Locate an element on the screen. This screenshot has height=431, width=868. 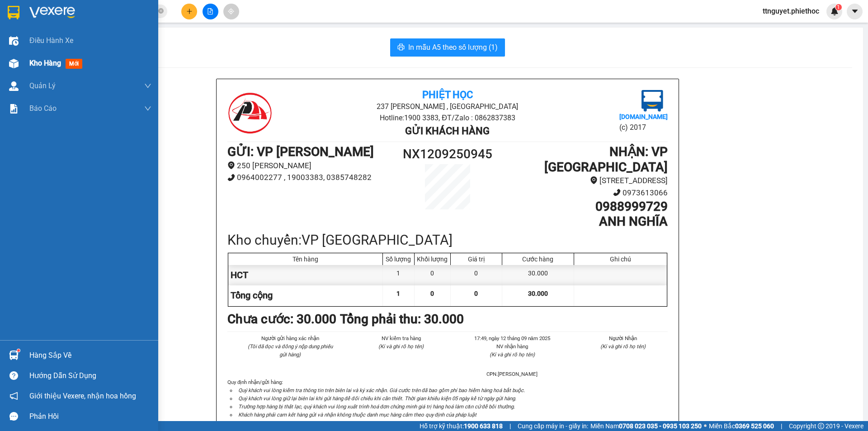
i: Quý khách vui lòng kiểm tra thông tin trên biên lai và ký xác nhận. Giá cước trên đã bao gồm phí ... is located at coordinates (382, 390).